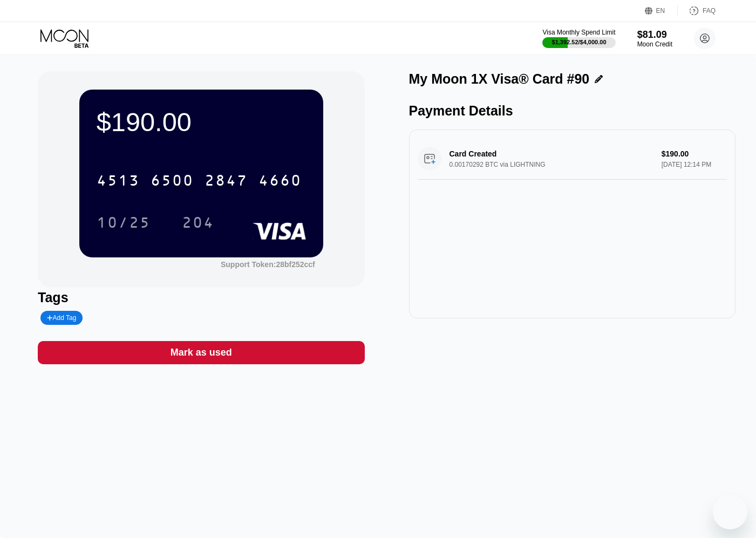  I want to click on div: $1,392.52 / $4,000.00, so click(578, 42).